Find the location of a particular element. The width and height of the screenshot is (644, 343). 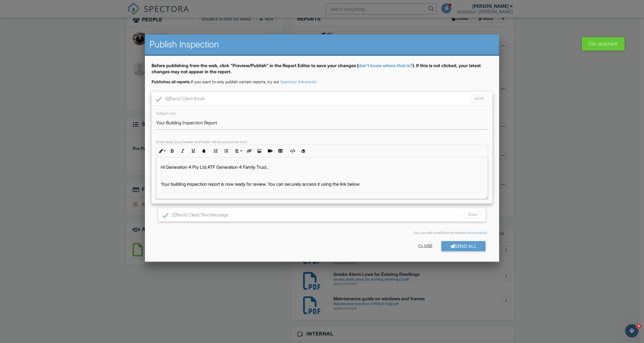

button: Colors is located at coordinates (204, 151).